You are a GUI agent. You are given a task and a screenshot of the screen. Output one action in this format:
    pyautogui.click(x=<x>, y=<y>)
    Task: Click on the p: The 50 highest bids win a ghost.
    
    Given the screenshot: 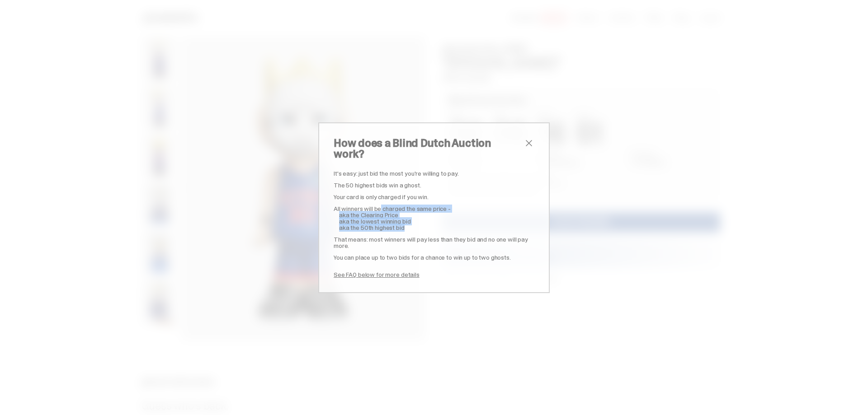 What is the action you would take?
    pyautogui.click(x=434, y=185)
    